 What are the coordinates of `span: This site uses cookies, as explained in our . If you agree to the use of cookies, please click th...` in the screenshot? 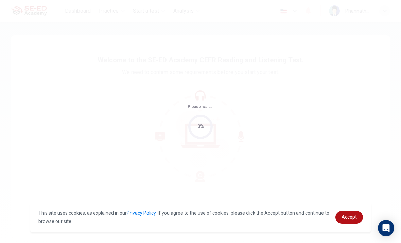 It's located at (184, 217).